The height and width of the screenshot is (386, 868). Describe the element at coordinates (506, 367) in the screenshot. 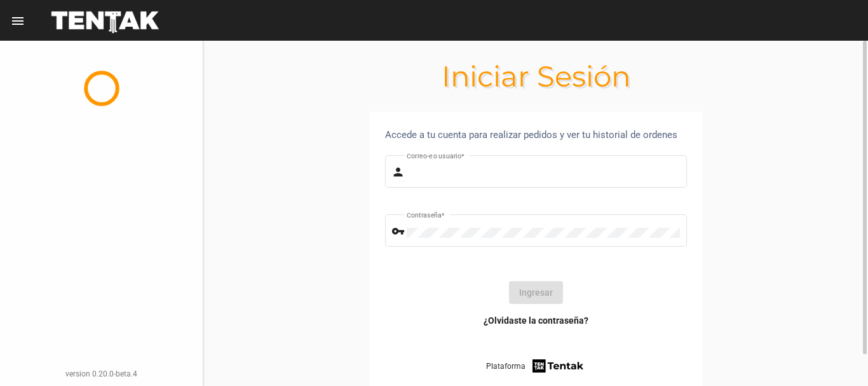

I see `span: Plataforma` at that location.